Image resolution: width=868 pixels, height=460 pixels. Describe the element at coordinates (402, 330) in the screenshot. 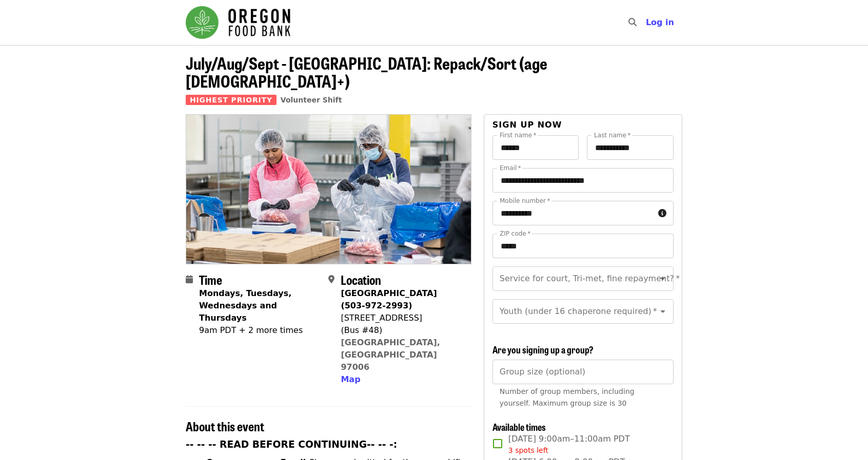

I see `div: (Bus #48)` at that location.